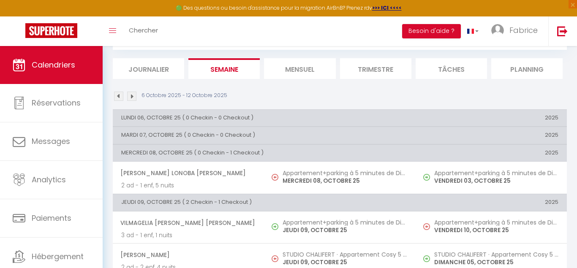 Image resolution: width=577 pixels, height=268 pixels. What do you see at coordinates (56, 103) in the screenshot?
I see `span: Réservations` at bounding box center [56, 103].